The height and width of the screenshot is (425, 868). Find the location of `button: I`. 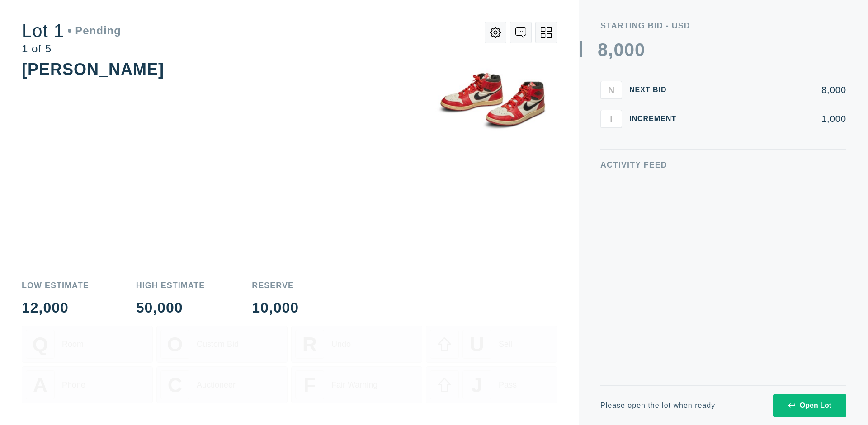

button: I is located at coordinates (611, 119).